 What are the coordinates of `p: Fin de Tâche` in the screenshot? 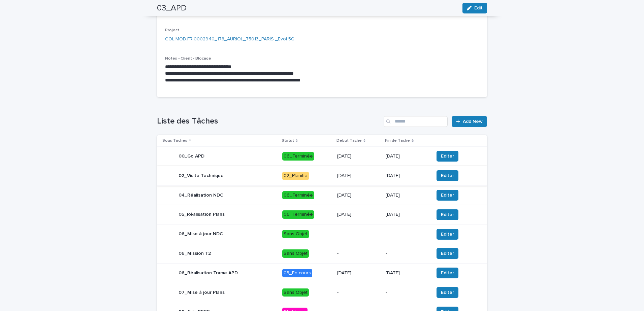 It's located at (397, 141).